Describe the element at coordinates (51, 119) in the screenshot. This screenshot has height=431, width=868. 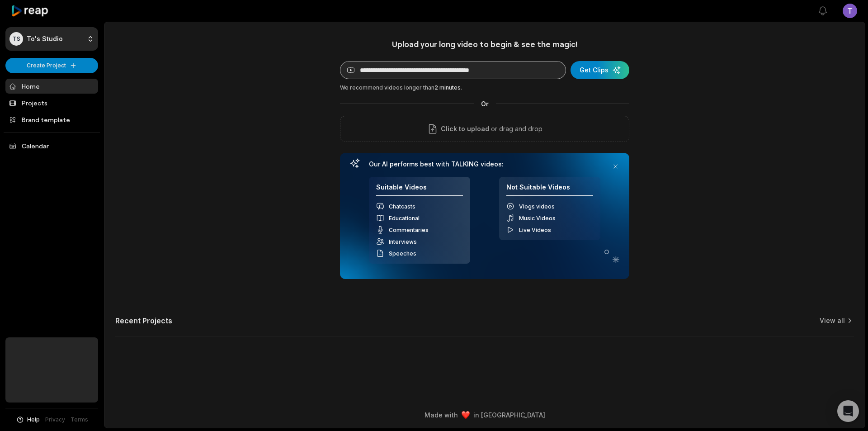
I see `a: Brand template` at that location.